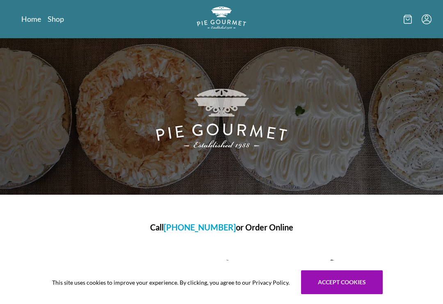 Image resolution: width=443 pixels, height=304 pixels. I want to click on a: Logo, so click(222, 19).